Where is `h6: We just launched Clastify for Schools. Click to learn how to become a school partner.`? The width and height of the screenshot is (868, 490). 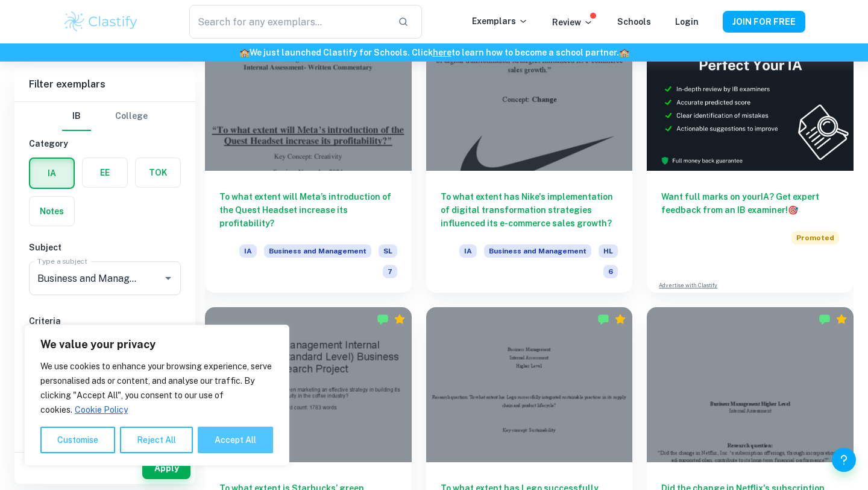
h6: We just launched Clastify for Schools. Click to learn how to become a school partner. is located at coordinates (434, 53).